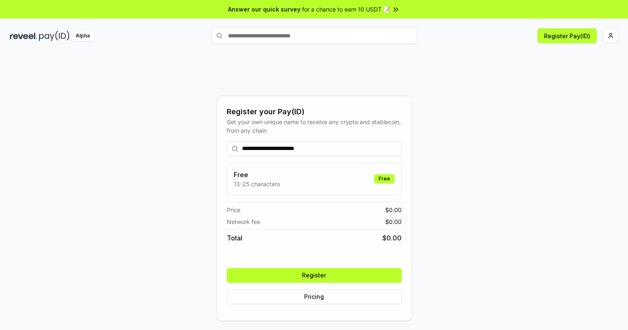 The image size is (628, 330). What do you see at coordinates (346, 9) in the screenshot?
I see `span: for a chance to earn 10 USDT 📝` at bounding box center [346, 9].